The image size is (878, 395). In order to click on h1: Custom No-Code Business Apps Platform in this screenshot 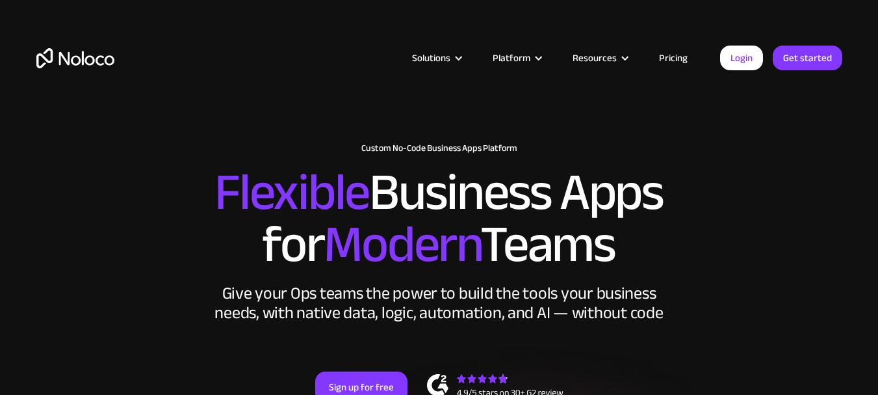, I will do `click(439, 148)`.